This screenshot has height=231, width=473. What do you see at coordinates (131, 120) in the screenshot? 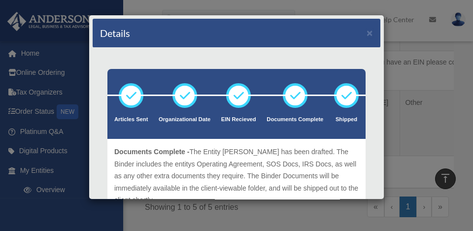
I see `p: Articles Sent` at bounding box center [131, 120].